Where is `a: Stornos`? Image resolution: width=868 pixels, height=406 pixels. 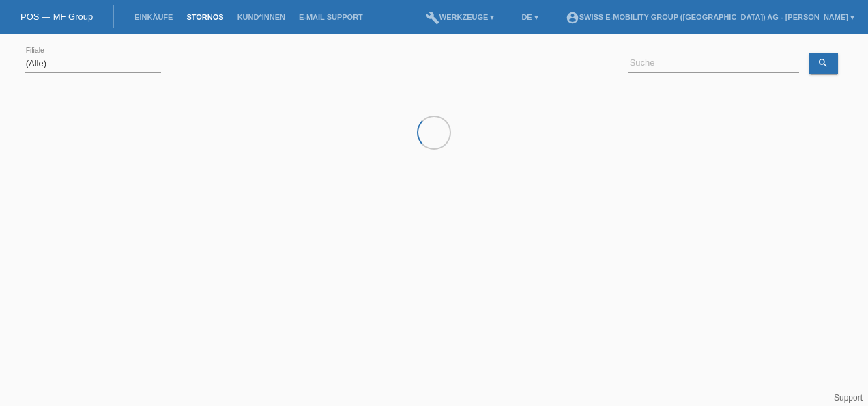 a: Stornos is located at coordinates (205, 17).